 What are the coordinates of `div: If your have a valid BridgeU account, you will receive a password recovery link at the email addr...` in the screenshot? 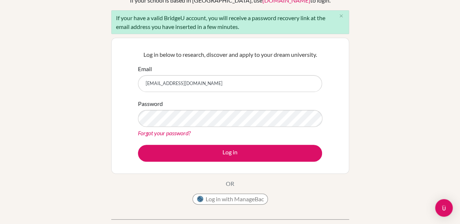 It's located at (230, 22).